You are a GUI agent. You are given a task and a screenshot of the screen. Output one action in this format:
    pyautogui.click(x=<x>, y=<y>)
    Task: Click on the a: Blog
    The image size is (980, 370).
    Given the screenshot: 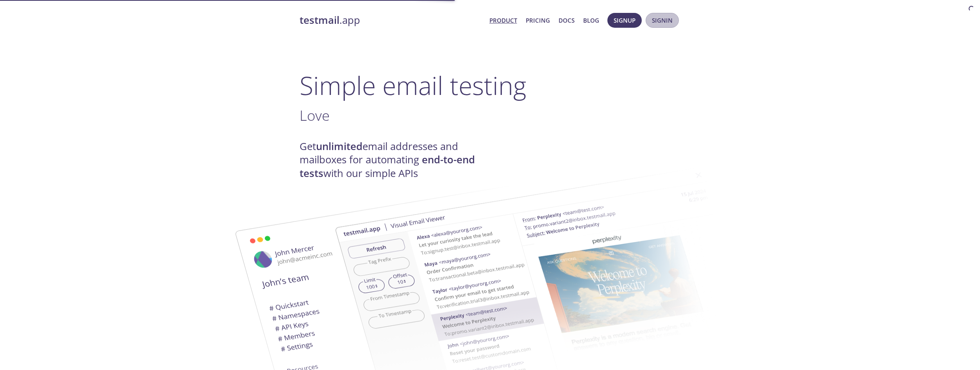 What is the action you would take?
    pyautogui.click(x=591, y=20)
    